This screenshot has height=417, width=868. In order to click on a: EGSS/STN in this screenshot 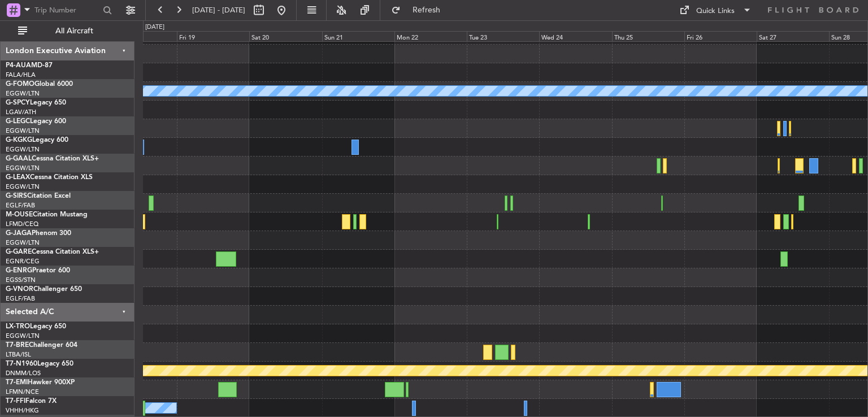, I will do `click(20, 280)`.